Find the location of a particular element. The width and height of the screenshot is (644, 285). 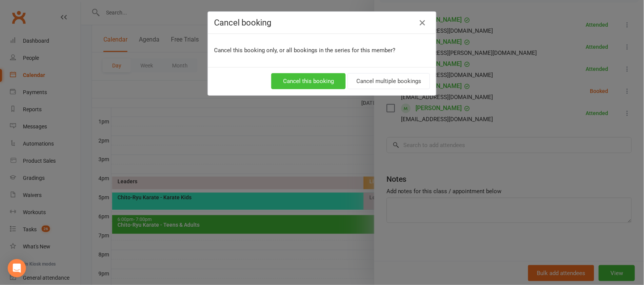

div: Open Intercom Messenger is located at coordinates (17, 268).